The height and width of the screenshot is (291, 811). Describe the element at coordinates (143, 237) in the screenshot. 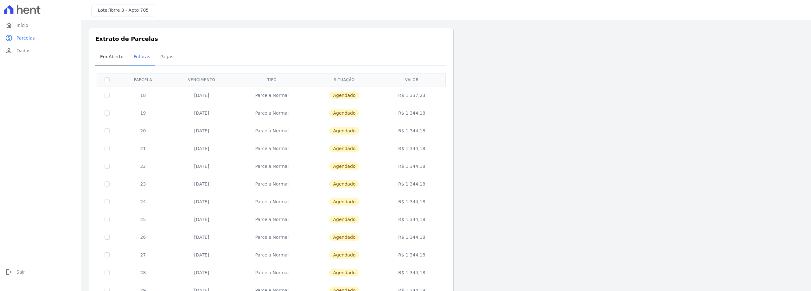

I see `td: 26` at that location.